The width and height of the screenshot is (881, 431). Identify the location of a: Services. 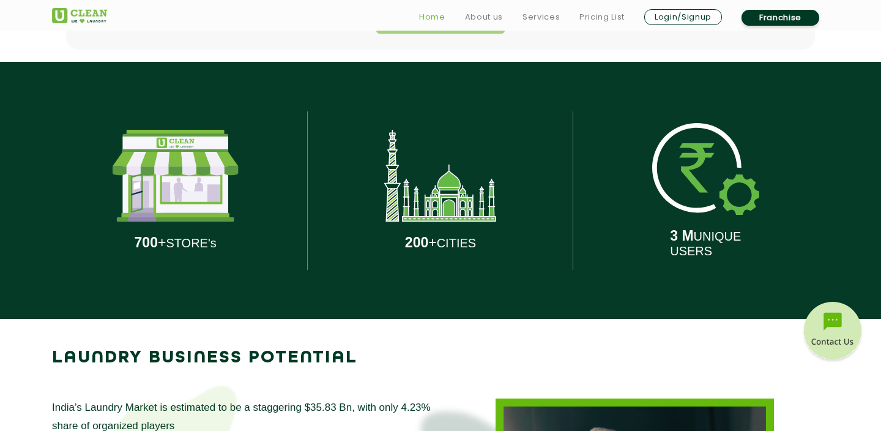
(541, 17).